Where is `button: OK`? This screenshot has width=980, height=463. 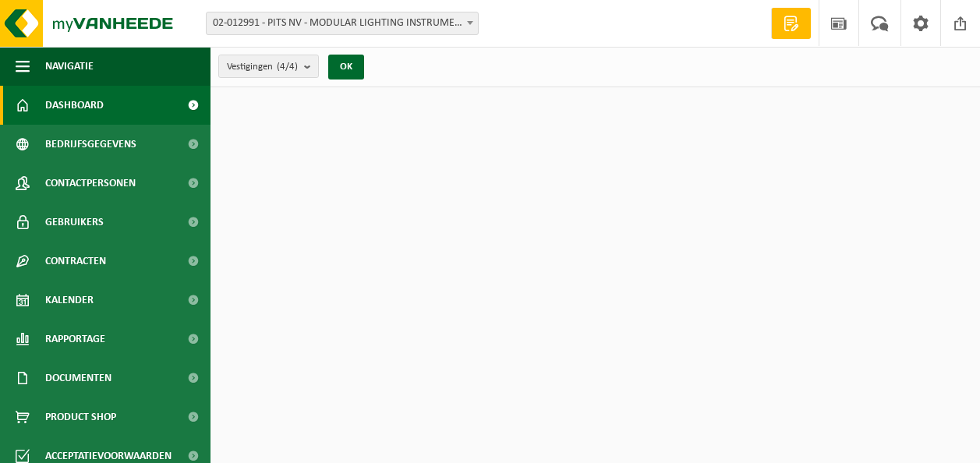
button: OK is located at coordinates (346, 67).